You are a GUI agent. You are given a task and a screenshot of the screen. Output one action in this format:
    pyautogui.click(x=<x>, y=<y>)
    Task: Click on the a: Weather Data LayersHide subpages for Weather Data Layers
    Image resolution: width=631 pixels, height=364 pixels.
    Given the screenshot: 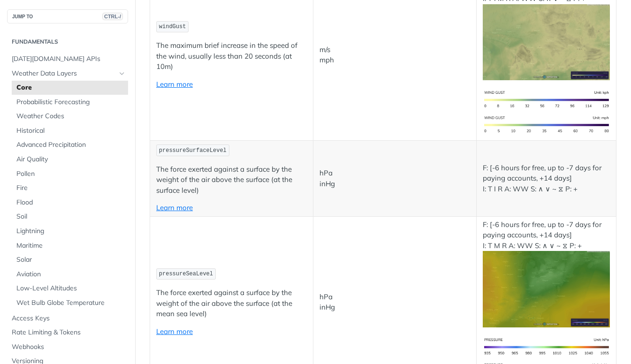 What is the action you would take?
    pyautogui.click(x=67, y=74)
    